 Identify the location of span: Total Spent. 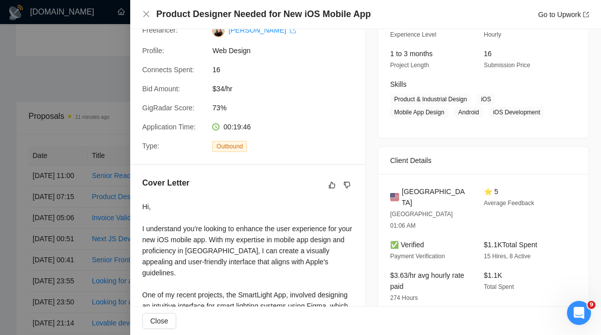
(499, 287).